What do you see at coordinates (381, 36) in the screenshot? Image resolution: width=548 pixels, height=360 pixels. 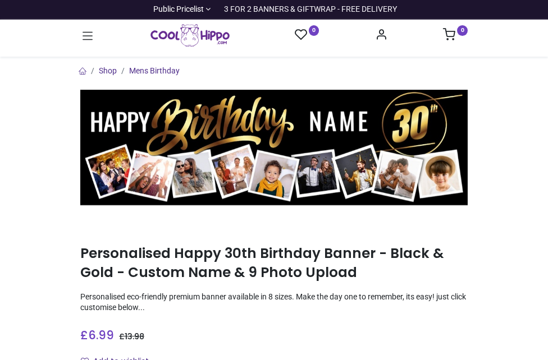 I see `a: Account Info` at bounding box center [381, 36].